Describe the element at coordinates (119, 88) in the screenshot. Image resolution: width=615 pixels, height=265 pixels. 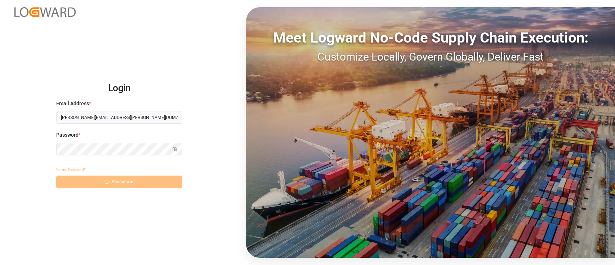
I see `h2: Login` at that location.